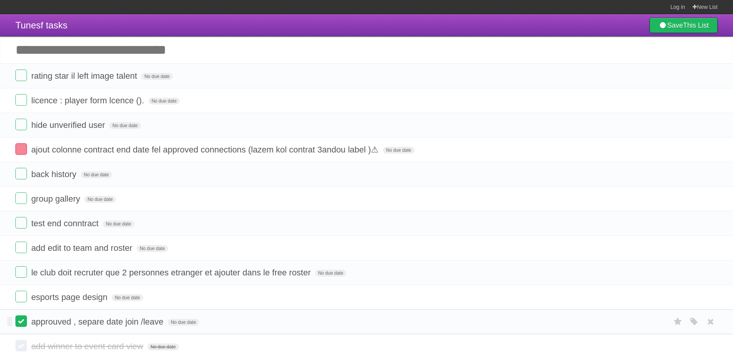  Describe the element at coordinates (41, 25) in the screenshot. I see `span: Tunesf tasks` at that location.